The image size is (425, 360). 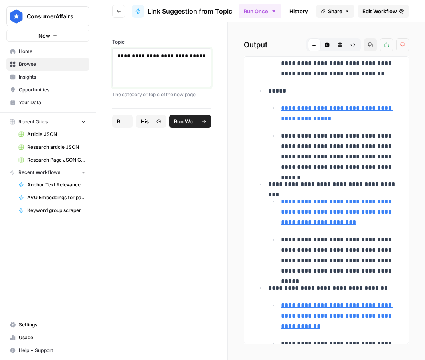 What do you see at coordinates (52, 337) in the screenshot?
I see `span: Usage` at bounding box center [52, 337].